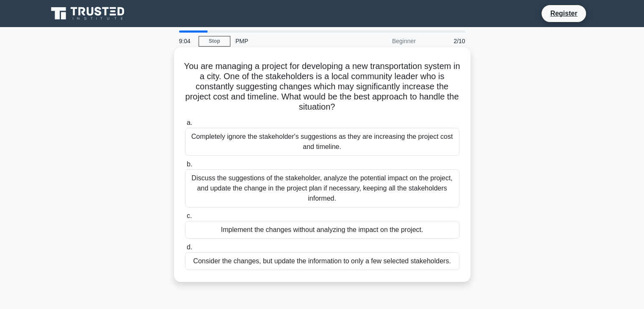 The image size is (644, 309). I want to click on div: 9:04, so click(186, 41).